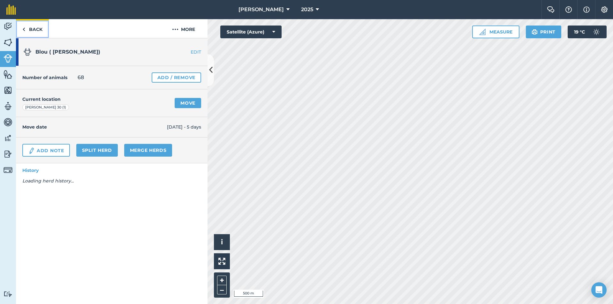 This screenshot has width=613, height=304. I want to click on a: Move, so click(188, 103).